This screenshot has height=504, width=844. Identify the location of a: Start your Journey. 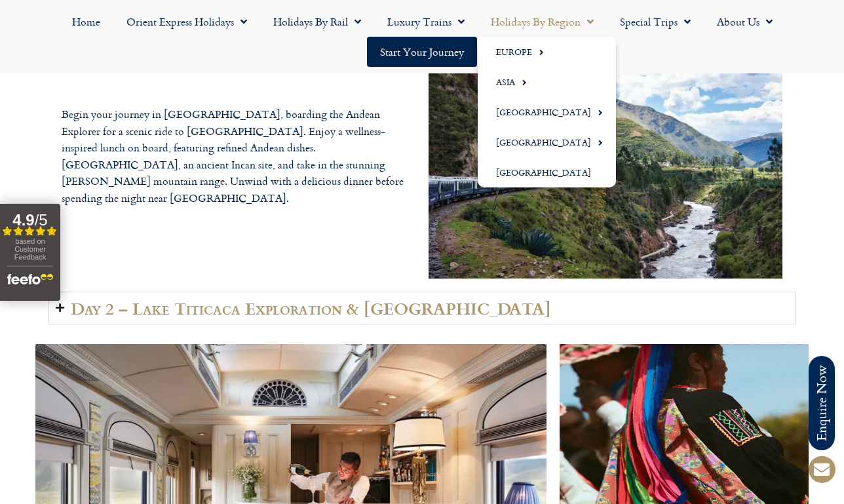
(422, 52).